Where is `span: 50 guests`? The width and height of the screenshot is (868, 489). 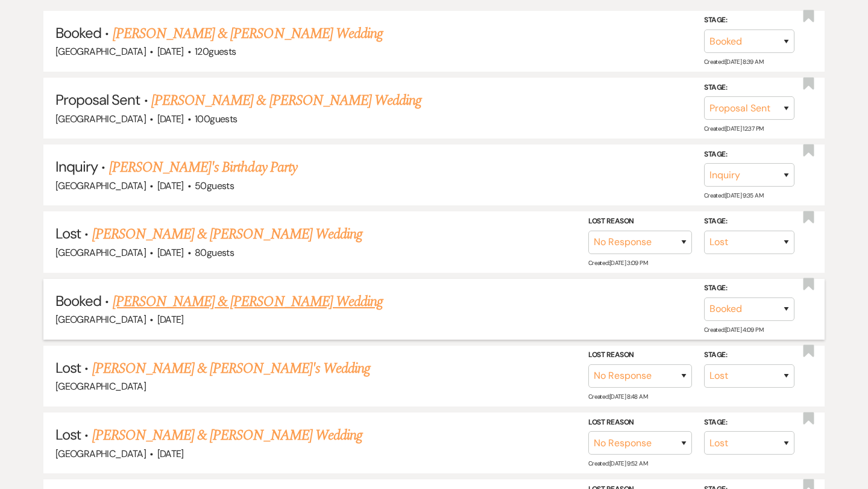 span: 50 guests is located at coordinates (214, 185).